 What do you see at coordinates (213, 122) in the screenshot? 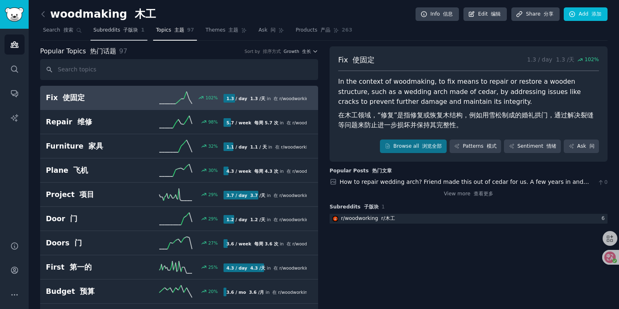
I see `div: 98 %` at bounding box center [213, 122].